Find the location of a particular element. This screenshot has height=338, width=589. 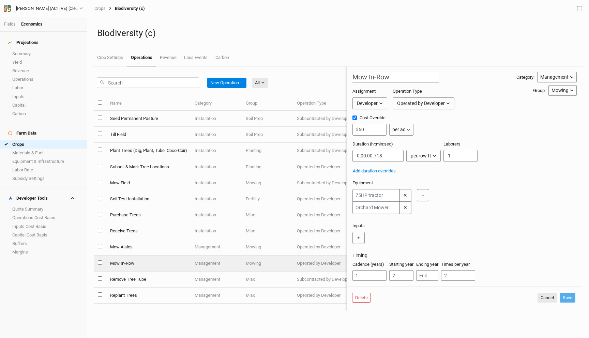

div: per row ft is located at coordinates (421, 156).